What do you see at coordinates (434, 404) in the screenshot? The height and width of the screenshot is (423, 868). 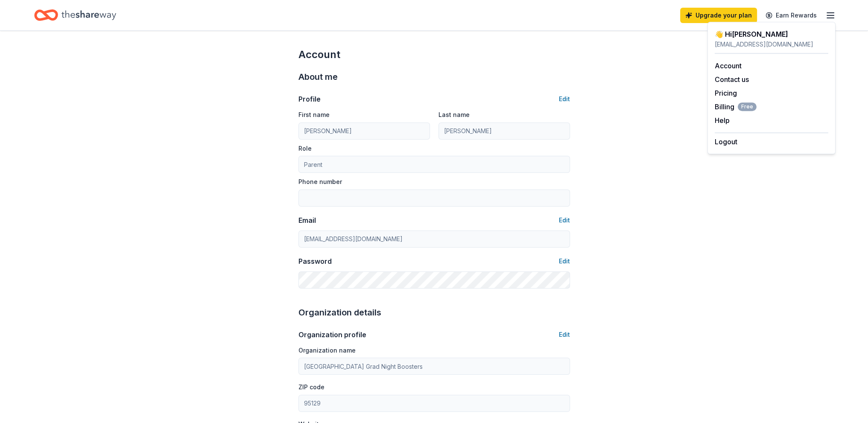 I see `input: 12345 (U.S. only)` at bounding box center [434, 404].